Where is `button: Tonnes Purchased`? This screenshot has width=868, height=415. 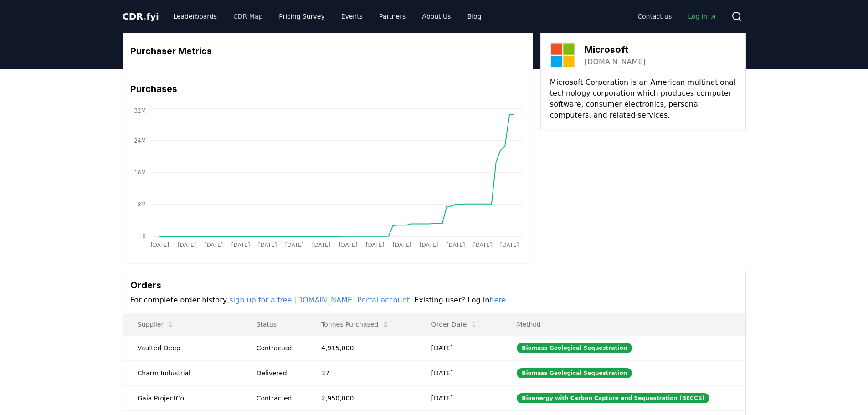
button: Tonnes Purchased is located at coordinates (355, 325).